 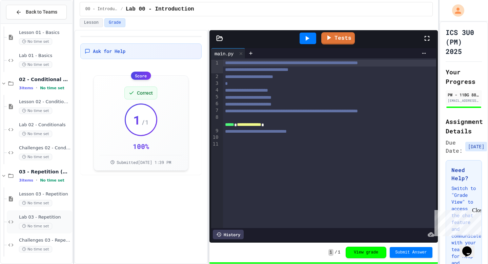 I want to click on div: 1, so click(x=215, y=66).